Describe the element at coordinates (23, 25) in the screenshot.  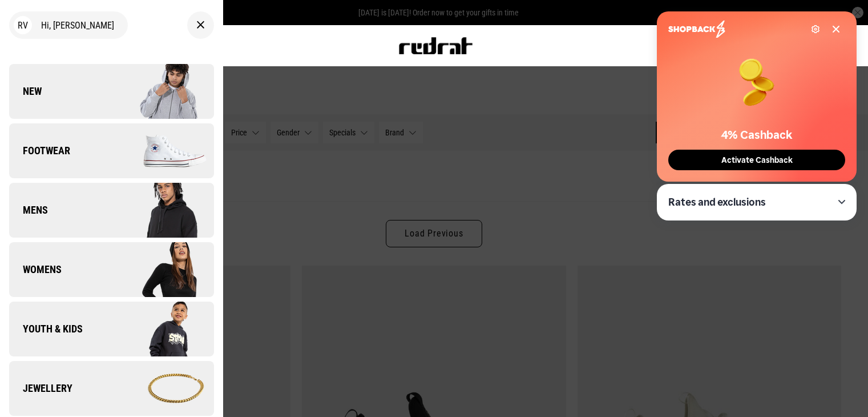
I see `div: RV` at that location.